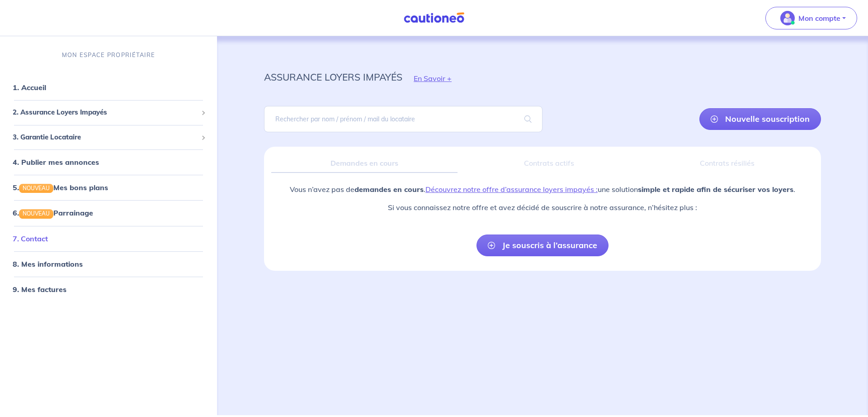 The height and width of the screenshot is (417, 868). Describe the element at coordinates (53, 213) in the screenshot. I see `a: 6.NOUVEAUParrainage` at that location.